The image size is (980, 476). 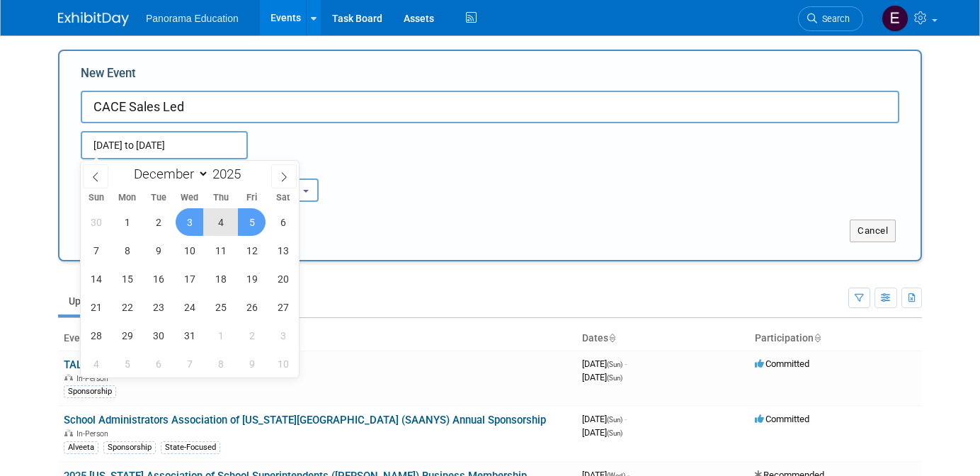 What do you see at coordinates (251, 307) in the screenshot?
I see `span: December 26, 2025` at bounding box center [251, 307].